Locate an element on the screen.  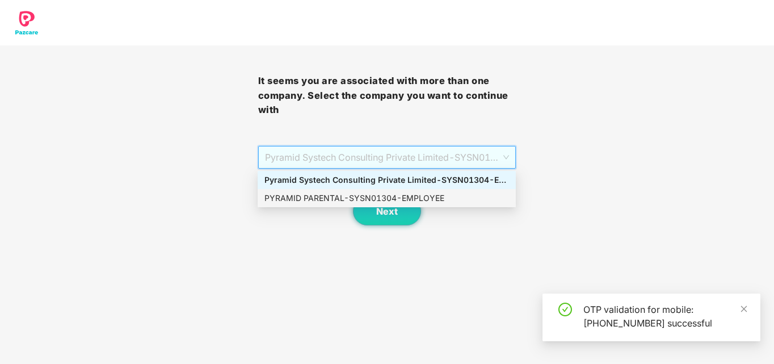
div: Pyramid Systech Consulting Private Limited - SYSN01304 - EMPLOYEE is located at coordinates (387, 180).